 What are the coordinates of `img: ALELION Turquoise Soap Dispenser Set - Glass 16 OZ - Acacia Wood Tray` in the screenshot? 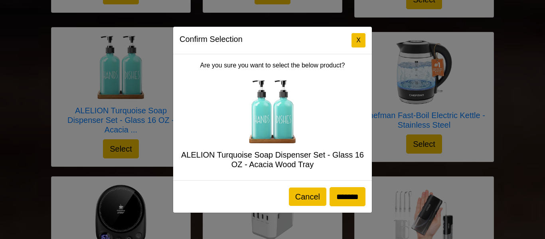 It's located at (272, 112).